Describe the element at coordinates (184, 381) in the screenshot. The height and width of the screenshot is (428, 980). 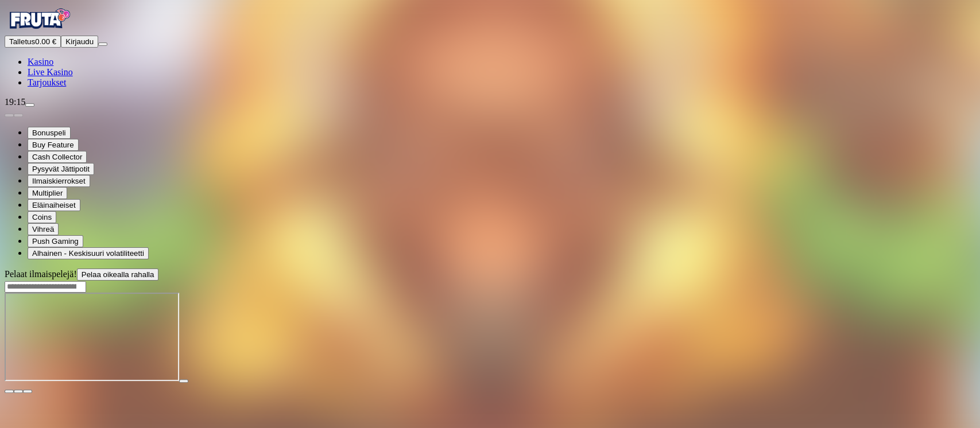
I see `button: play icon` at that location.